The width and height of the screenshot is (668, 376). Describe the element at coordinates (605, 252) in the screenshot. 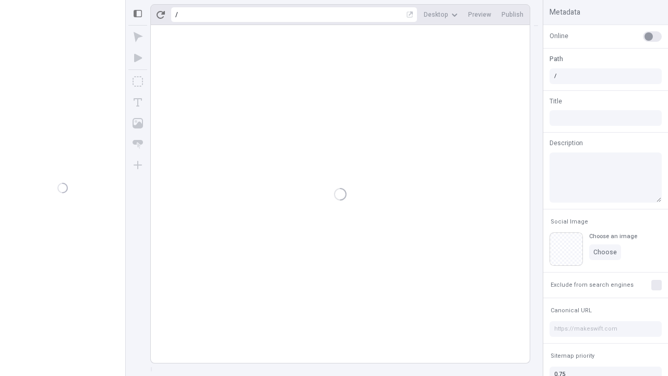

I see `button: Choose` at that location.